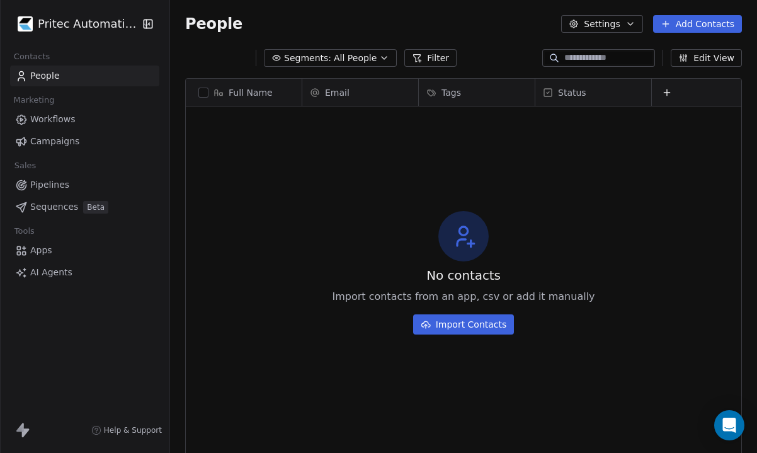 The height and width of the screenshot is (453, 757). I want to click on span: Apps, so click(41, 250).